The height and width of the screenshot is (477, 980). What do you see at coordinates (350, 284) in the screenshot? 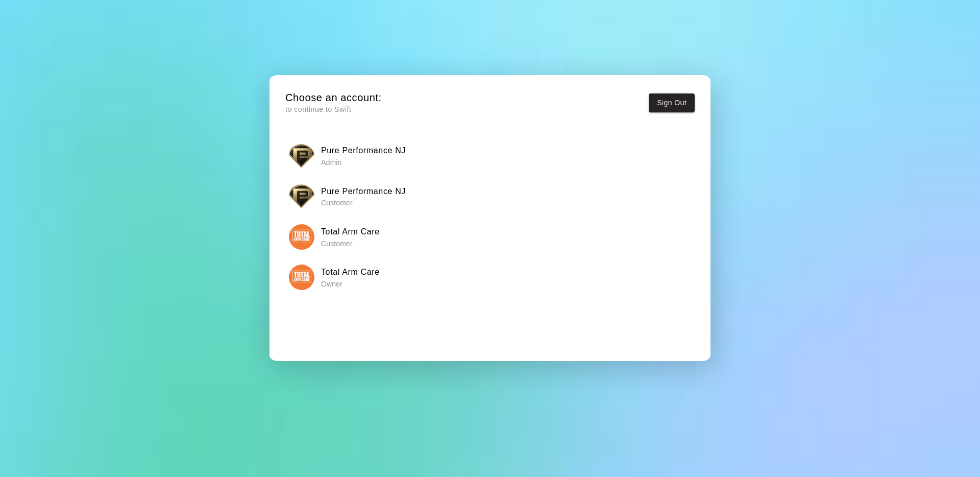
I see `p: Owner` at bounding box center [350, 284].